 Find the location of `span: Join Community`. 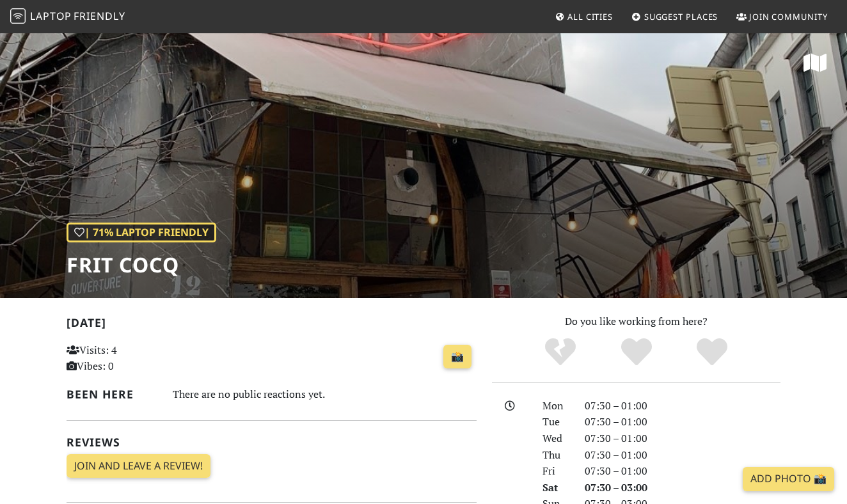

span: Join Community is located at coordinates (788, 17).